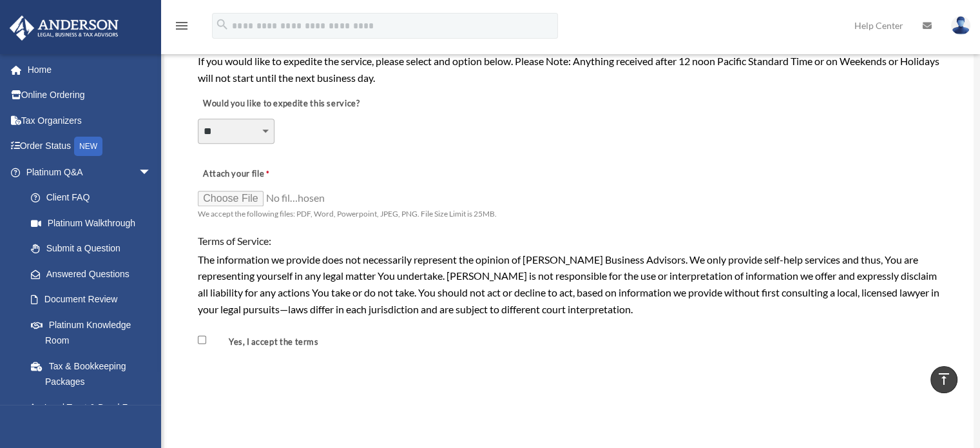 Image resolution: width=980 pixels, height=448 pixels. Describe the element at coordinates (94, 274) in the screenshot. I see `a: Answered Questions` at that location.